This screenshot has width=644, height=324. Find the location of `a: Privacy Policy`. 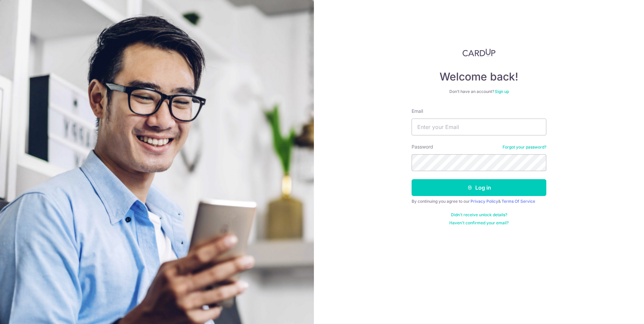

a: Privacy Policy is located at coordinates (484, 201).